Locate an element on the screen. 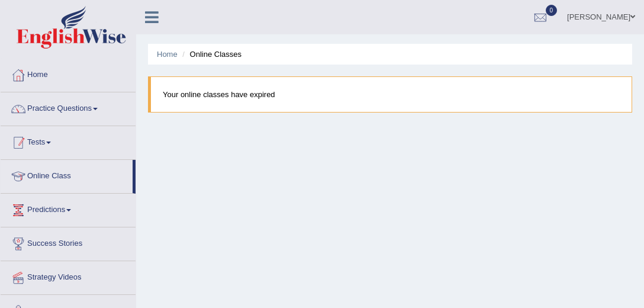 Image resolution: width=644 pixels, height=308 pixels. blockquote: Your online classes have expired is located at coordinates (390, 94).